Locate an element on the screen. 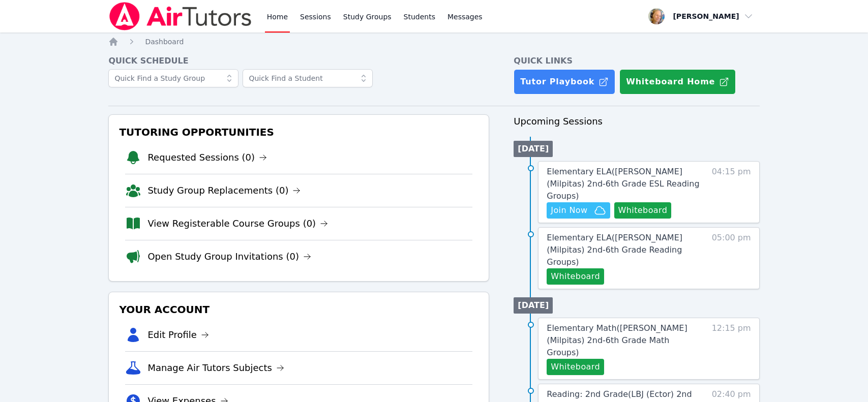 The height and width of the screenshot is (402, 868). nav: Breadcrumb is located at coordinates (434, 41).